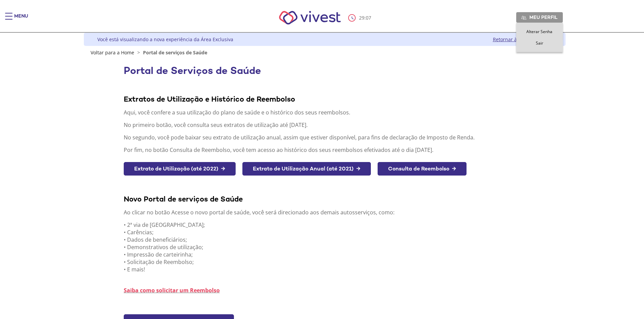 This screenshot has width=644, height=319. What do you see at coordinates (522, 39) in the screenshot?
I see `a: Retornar à versão clássica` at bounding box center [522, 39].